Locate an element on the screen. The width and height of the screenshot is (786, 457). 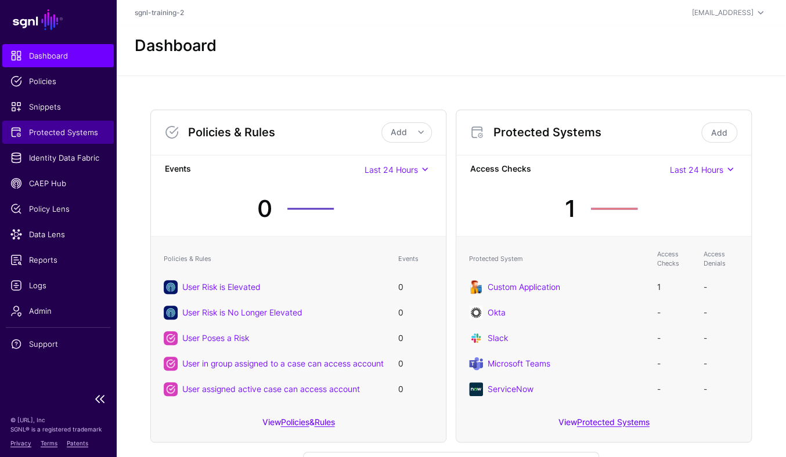
a: Add is located at coordinates (719, 132).